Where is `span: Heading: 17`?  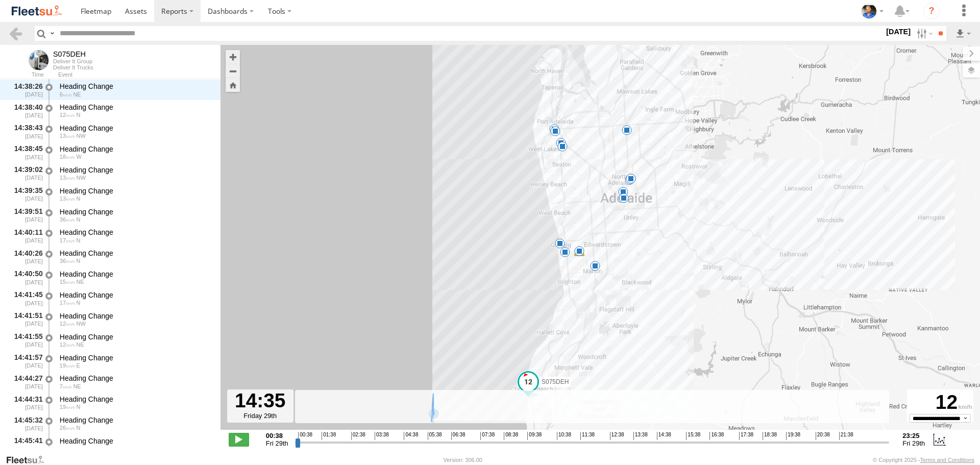
span: Heading: 17 is located at coordinates (79, 449).